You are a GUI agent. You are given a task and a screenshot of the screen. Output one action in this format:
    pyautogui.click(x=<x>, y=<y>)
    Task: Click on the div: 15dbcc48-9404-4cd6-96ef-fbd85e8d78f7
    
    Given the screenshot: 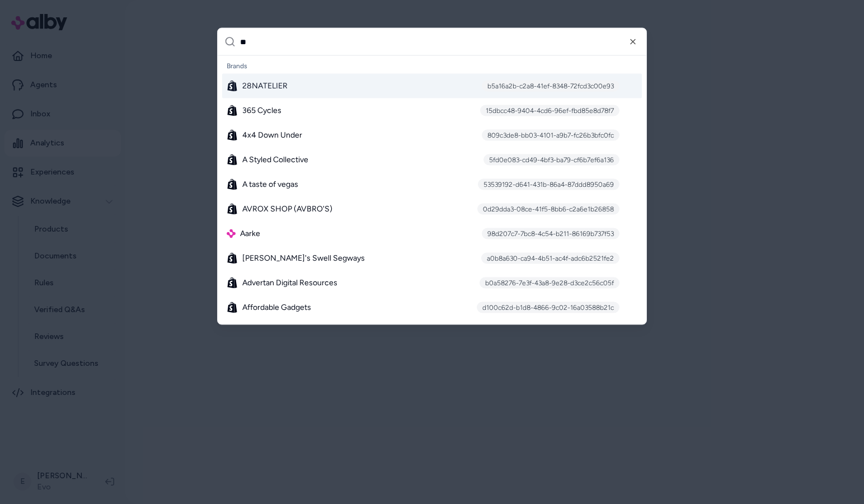 What is the action you would take?
    pyautogui.click(x=550, y=111)
    